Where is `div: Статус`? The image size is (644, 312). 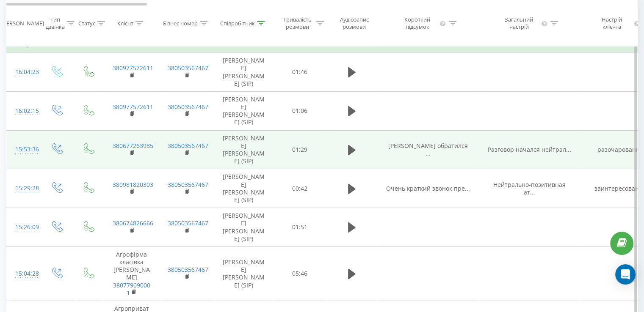
div: Статус is located at coordinates (87, 23).